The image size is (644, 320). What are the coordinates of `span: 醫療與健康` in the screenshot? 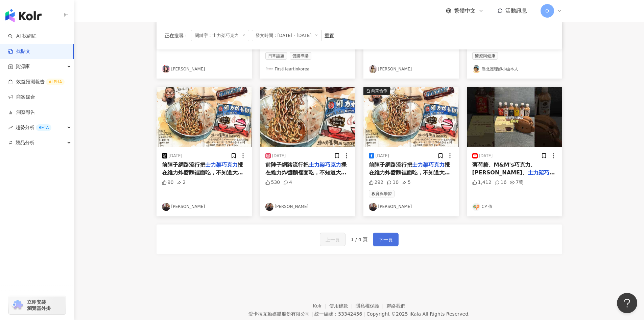 It's located at (485, 56).